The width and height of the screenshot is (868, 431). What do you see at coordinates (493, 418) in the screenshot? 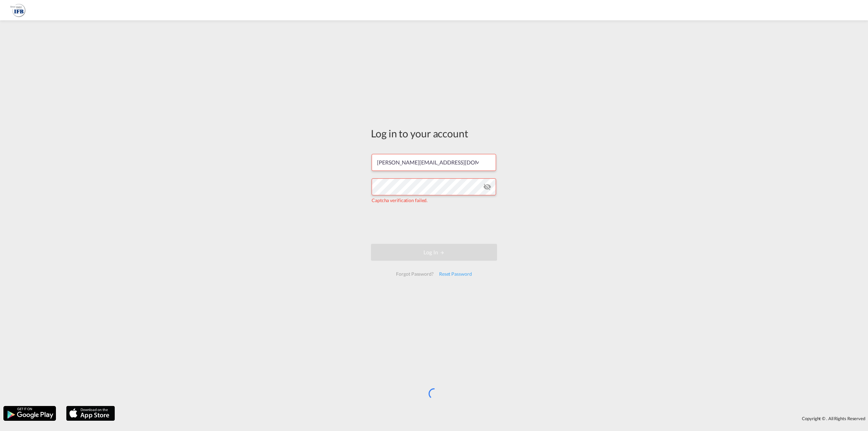
I see `div: Copyright © . All Rights Reserved` at bounding box center [493, 418].